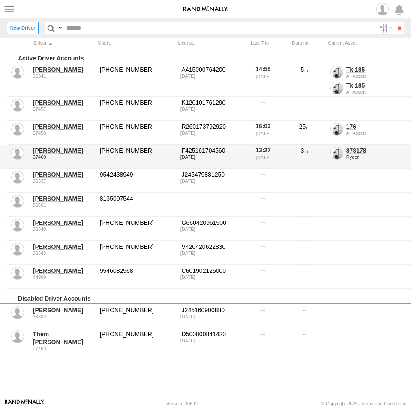 The width and height of the screenshot is (411, 408). What do you see at coordinates (63, 316) in the screenshot?
I see `div: 36339` at bounding box center [63, 316].